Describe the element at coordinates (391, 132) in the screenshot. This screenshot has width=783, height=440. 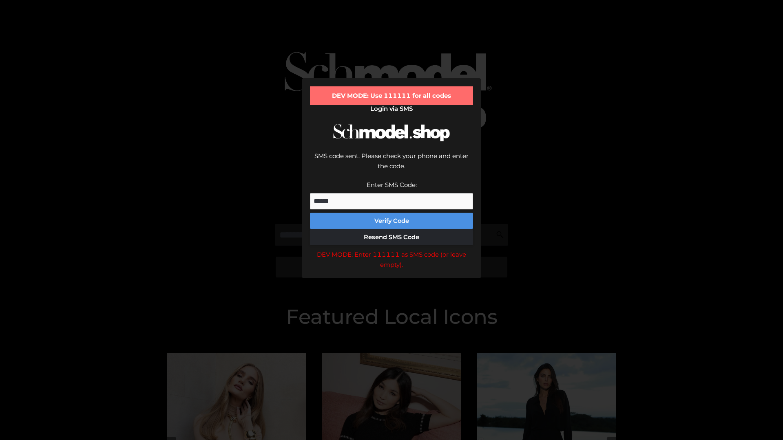
I see `img: Schmodel Logo` at that location.